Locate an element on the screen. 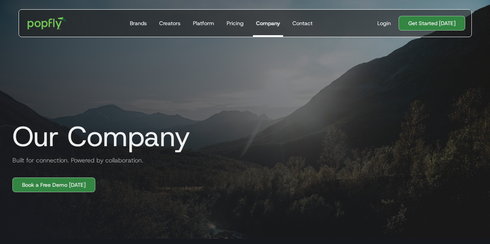 The height and width of the screenshot is (244, 490). div: Brands is located at coordinates (138, 23).